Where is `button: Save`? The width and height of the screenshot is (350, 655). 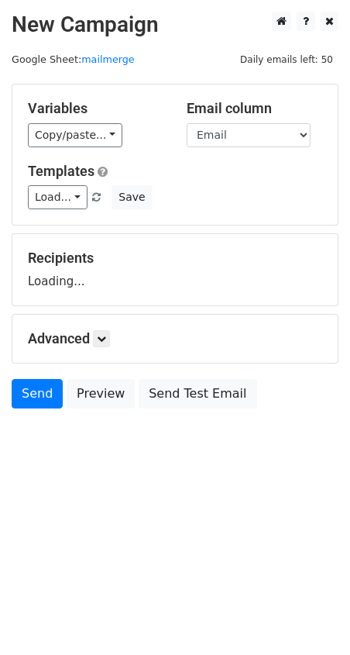 button: Save is located at coordinates (132, 197).